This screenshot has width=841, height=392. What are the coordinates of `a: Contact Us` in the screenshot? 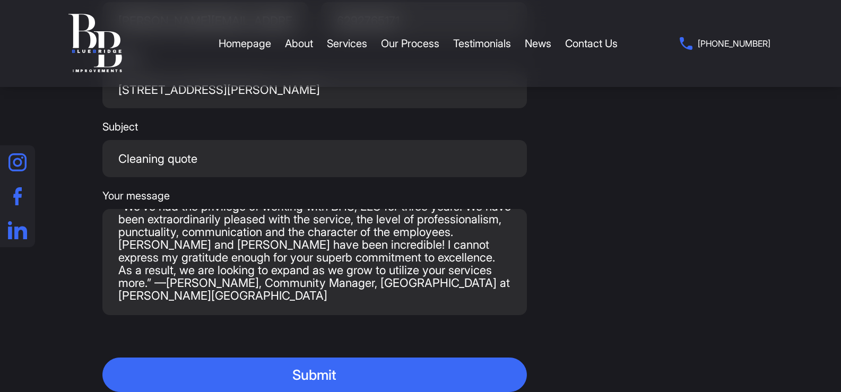 It's located at (591, 44).